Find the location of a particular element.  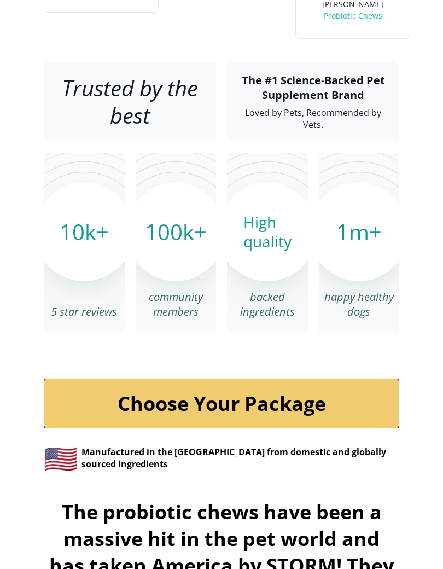

span: 10k+ is located at coordinates (84, 232).